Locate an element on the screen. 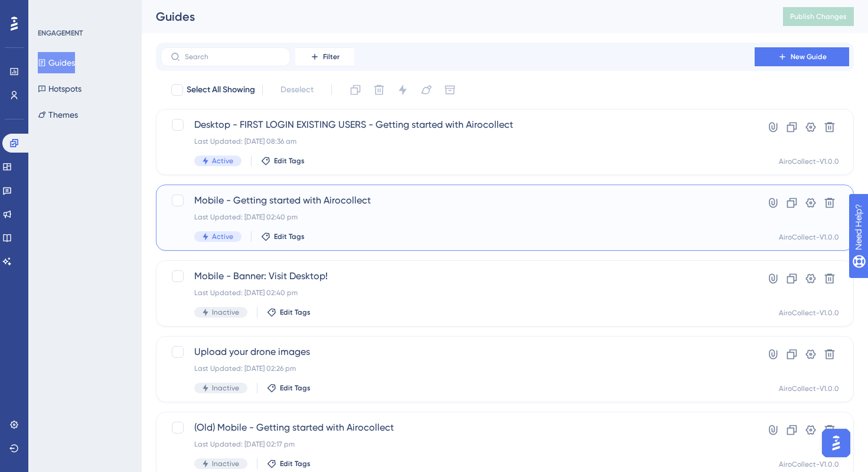 The height and width of the screenshot is (472, 868). span: (Old) Mobile - Getting started with Airocollect is located at coordinates (458, 427).